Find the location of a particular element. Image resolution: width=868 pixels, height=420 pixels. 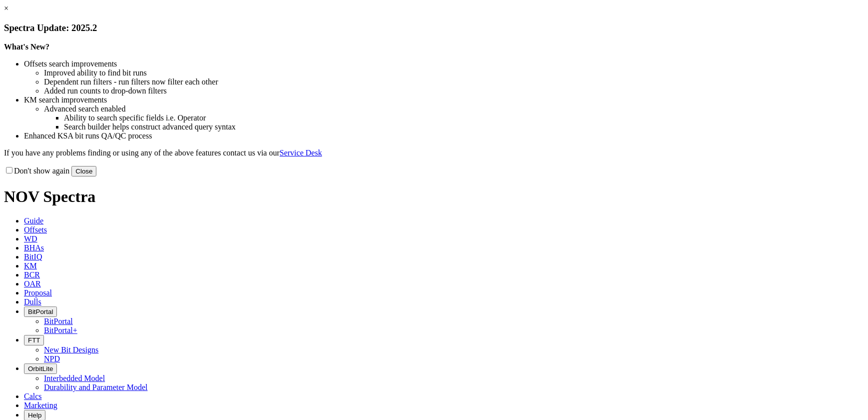

li: Added run counts to drop-down filters is located at coordinates (454, 91).